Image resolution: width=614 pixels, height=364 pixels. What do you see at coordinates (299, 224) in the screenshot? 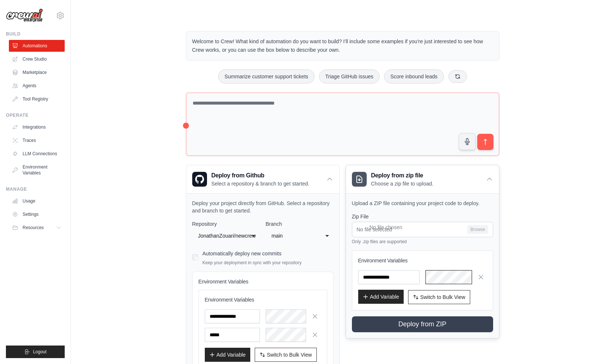
I see `label: Branch` at bounding box center [299, 224].